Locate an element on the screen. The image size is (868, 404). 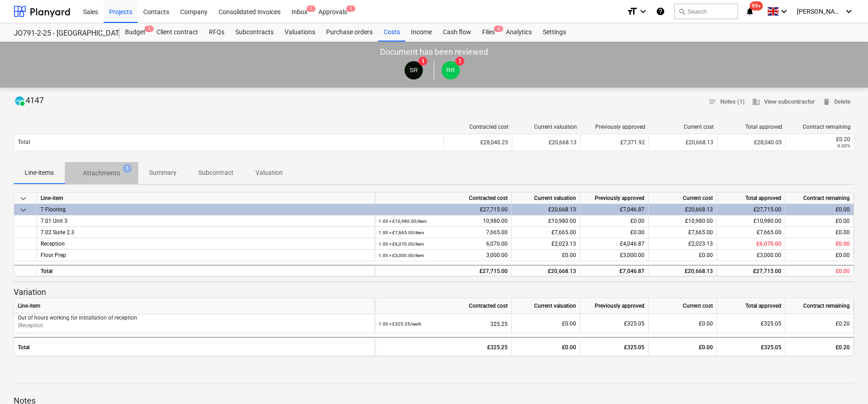
span: Reception is located at coordinates (52, 243).